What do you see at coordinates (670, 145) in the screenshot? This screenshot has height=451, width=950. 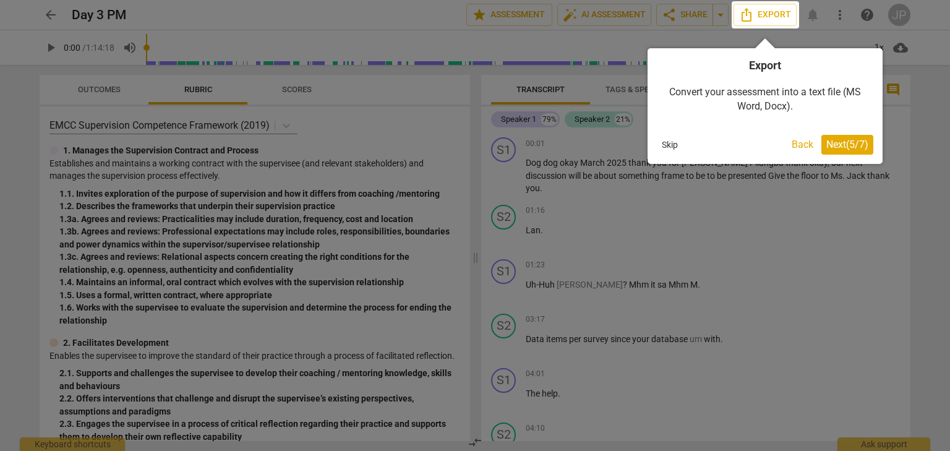 I see `button: Skip` at bounding box center [670, 145].